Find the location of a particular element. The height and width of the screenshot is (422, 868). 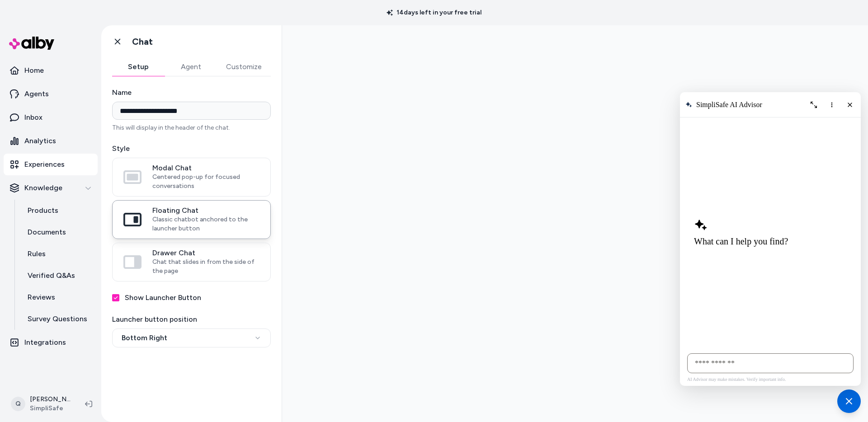

label: Name is located at coordinates (192, 92).